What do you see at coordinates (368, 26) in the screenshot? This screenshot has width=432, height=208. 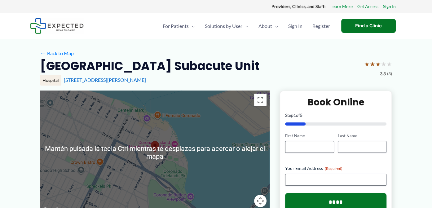 I see `div: Find a Clinic` at bounding box center [368, 26].